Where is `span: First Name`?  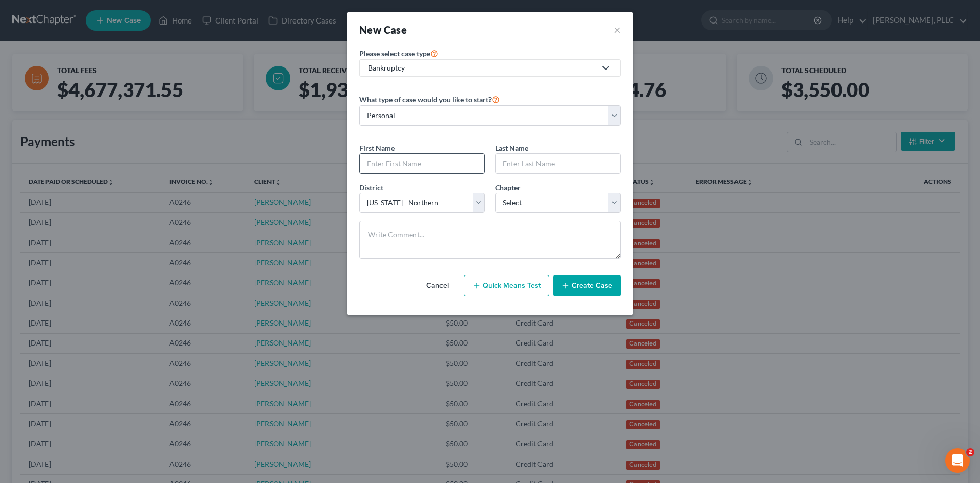 span: First Name is located at coordinates (377, 148).